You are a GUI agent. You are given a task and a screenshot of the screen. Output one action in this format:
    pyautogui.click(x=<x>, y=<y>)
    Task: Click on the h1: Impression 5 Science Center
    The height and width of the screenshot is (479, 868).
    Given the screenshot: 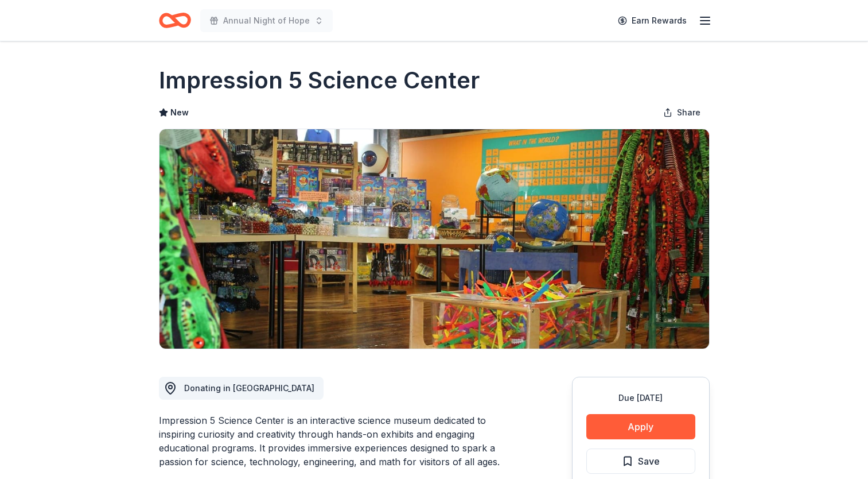 What is the action you would take?
    pyautogui.click(x=319, y=80)
    